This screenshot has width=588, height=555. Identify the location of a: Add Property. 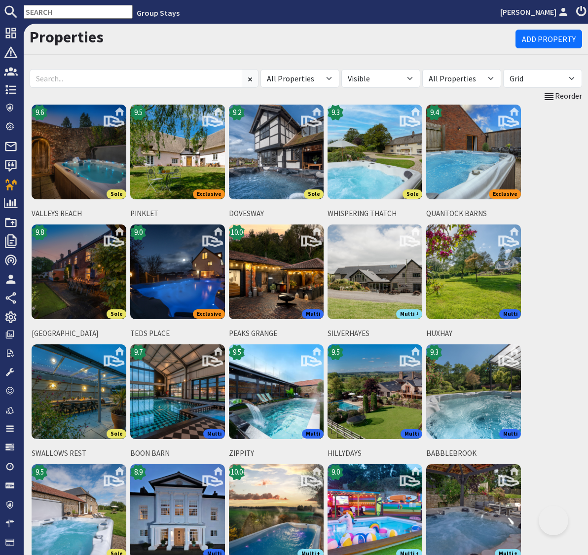
(549, 39).